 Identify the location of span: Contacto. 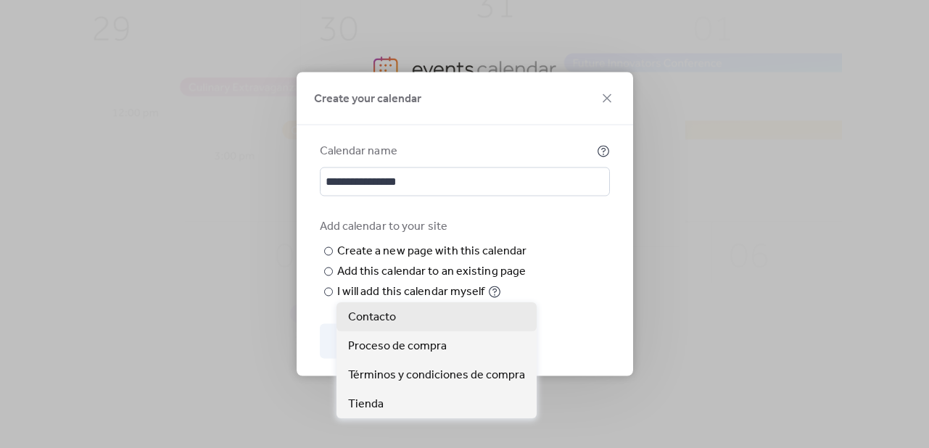
(372, 318).